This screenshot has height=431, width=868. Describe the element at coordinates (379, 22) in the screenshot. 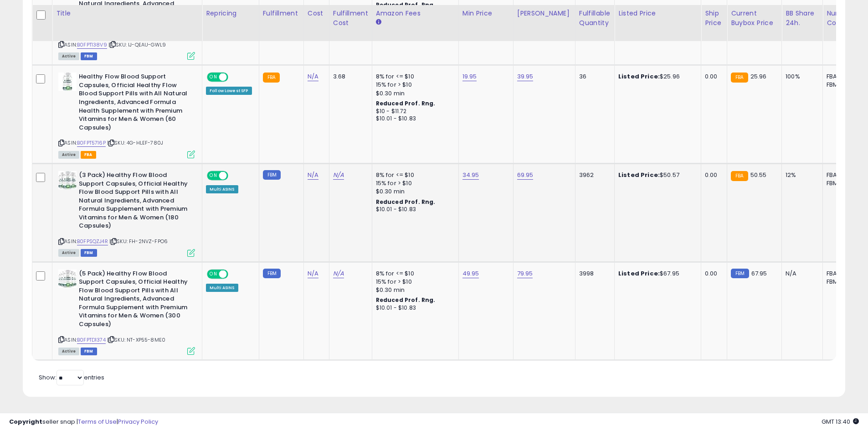

I see `small: Amazon Fees.` at that location.